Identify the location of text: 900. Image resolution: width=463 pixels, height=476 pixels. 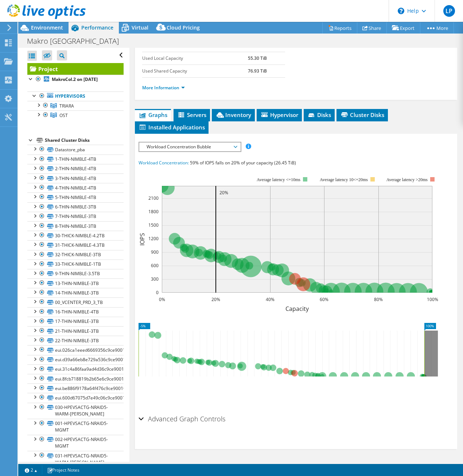
(155, 252).